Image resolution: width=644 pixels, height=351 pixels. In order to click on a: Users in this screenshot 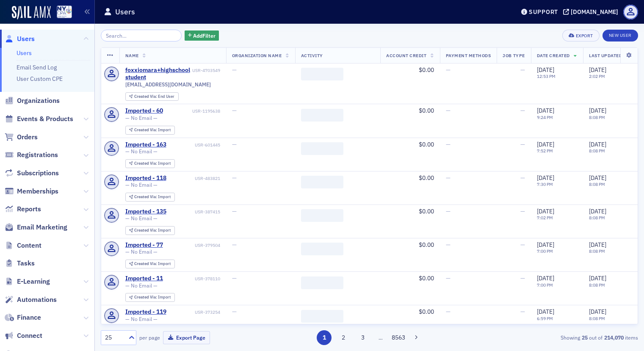, I will do `click(19, 39)`.